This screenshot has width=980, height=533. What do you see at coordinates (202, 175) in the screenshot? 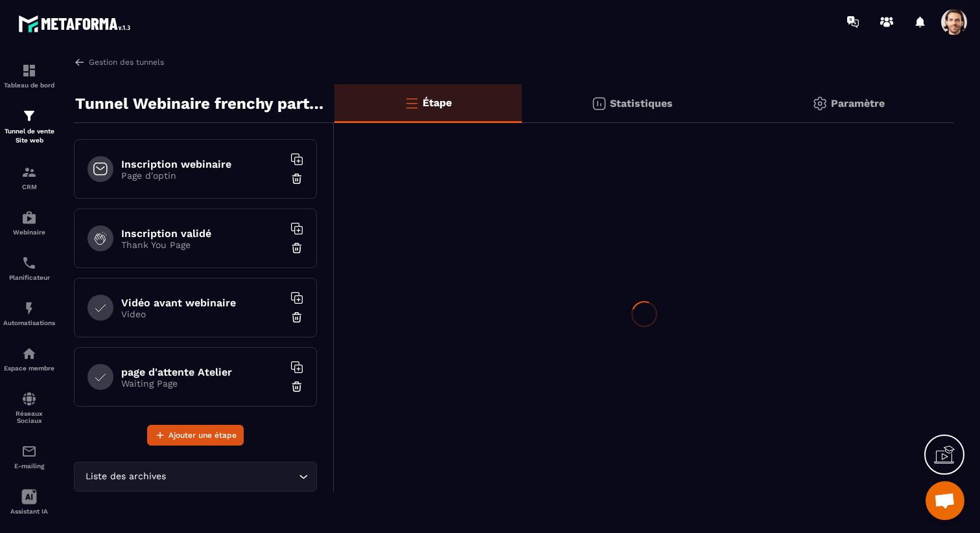
I see `p: Page d'optin` at bounding box center [202, 175].